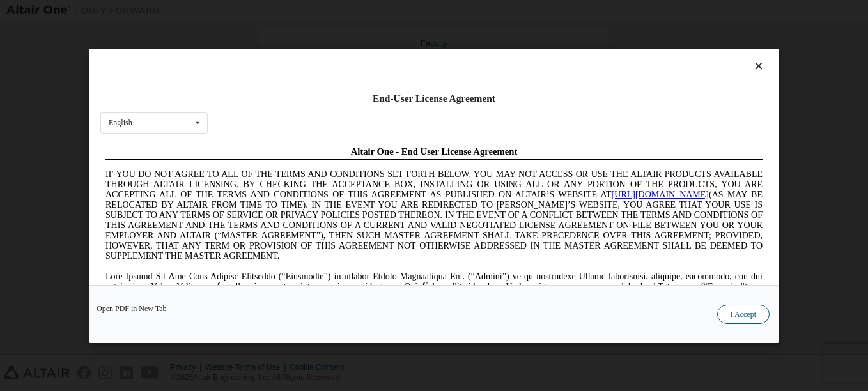 The height and width of the screenshot is (391, 868). What do you see at coordinates (334, 176) in the screenshot?
I see `span: Lore Ipsumd Sit Ame Cons Adipisc Elitseddo (“Eiusmodte”) in utlabor Etdolo Magnaaliqua Eni. (“Adm...` at bounding box center [334, 176].